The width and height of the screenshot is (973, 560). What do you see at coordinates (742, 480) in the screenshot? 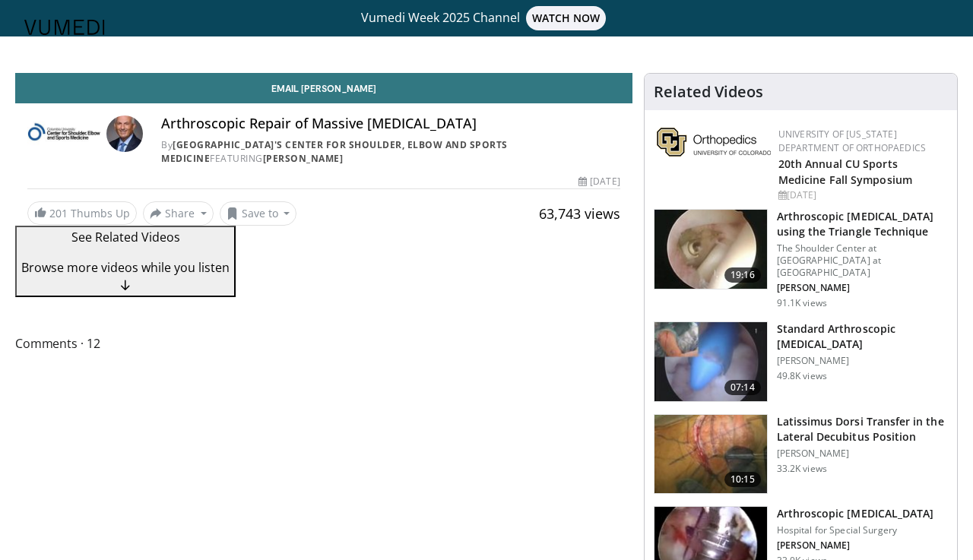
I see `span: 10:15` at bounding box center [742, 480].